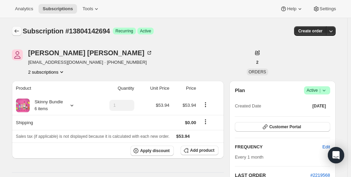 This screenshot has height=177, width=351. What do you see at coordinates (124, 31) in the screenshot?
I see `span: Recurring` at bounding box center [124, 31].